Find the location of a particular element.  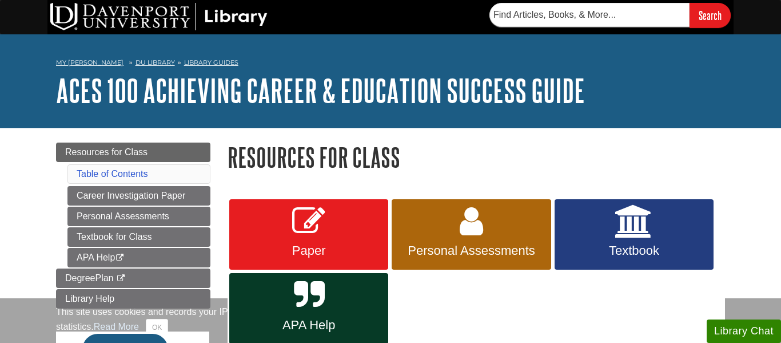

a: Library Guides is located at coordinates (211, 62).